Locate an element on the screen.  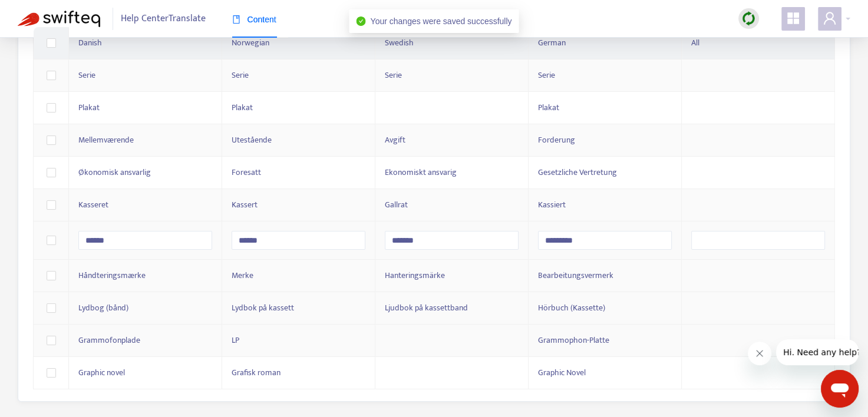
span: Graphic novel is located at coordinates (101, 372).